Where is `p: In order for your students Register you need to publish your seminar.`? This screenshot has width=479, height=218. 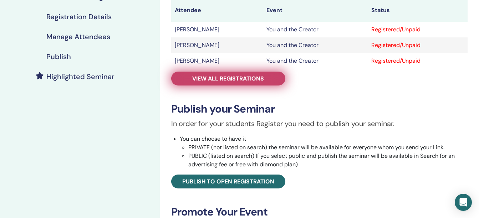
p: In order for your students Register you need to publish your seminar. is located at coordinates (319, 124).